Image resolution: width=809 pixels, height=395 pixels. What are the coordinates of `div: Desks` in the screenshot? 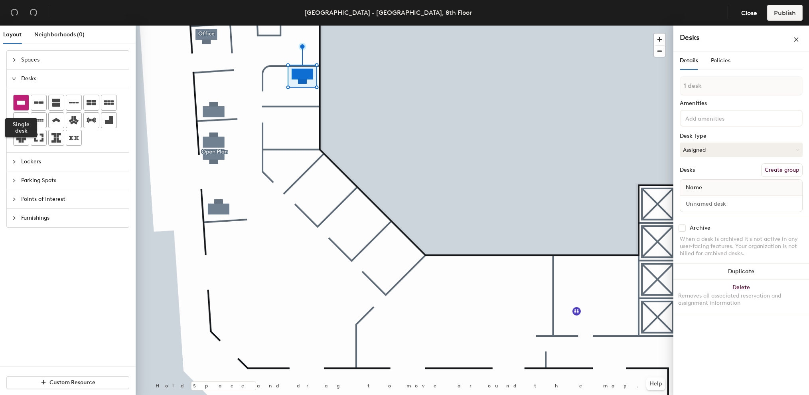 It's located at (688, 170).